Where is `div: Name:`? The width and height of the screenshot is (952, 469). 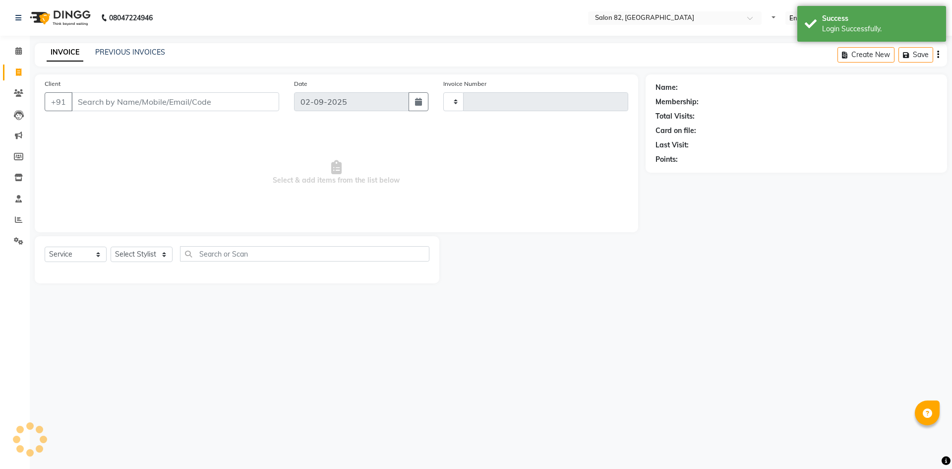
div: Name: is located at coordinates (666, 87).